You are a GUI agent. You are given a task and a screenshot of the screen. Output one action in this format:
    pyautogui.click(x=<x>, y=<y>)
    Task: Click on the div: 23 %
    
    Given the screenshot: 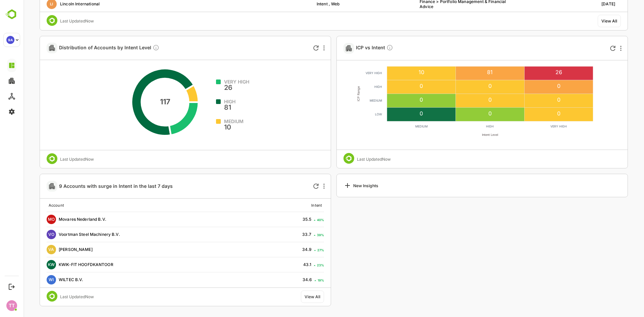 What is the action you would take?
    pyautogui.click(x=297, y=265)
    